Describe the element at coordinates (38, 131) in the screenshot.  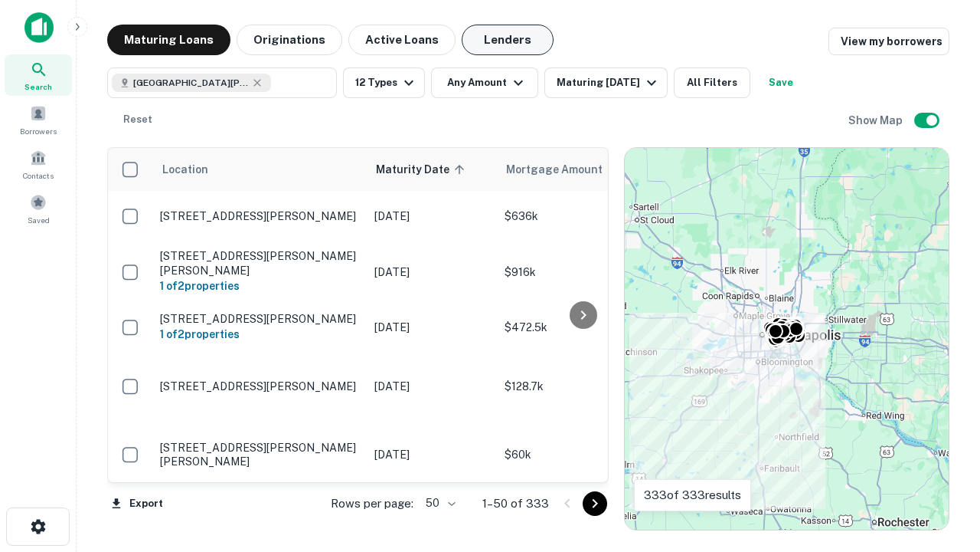
I see `span: Borrowers` at that location.